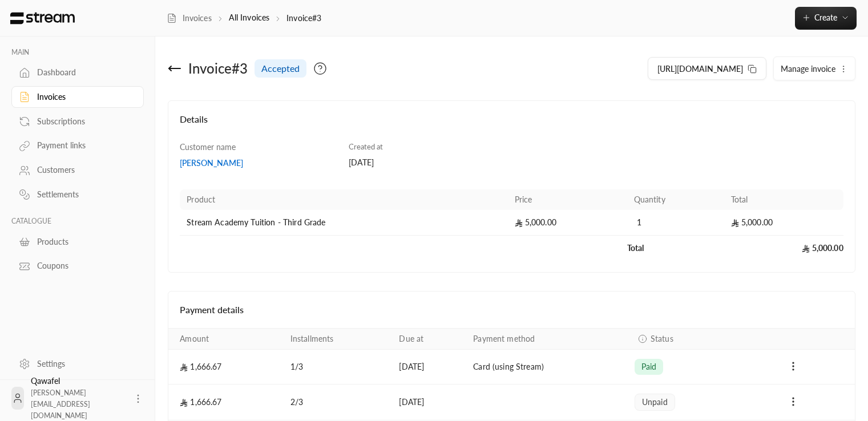 Image resolution: width=868 pixels, height=421 pixels. What do you see at coordinates (78, 194) in the screenshot?
I see `a: Settlements` at bounding box center [78, 194].